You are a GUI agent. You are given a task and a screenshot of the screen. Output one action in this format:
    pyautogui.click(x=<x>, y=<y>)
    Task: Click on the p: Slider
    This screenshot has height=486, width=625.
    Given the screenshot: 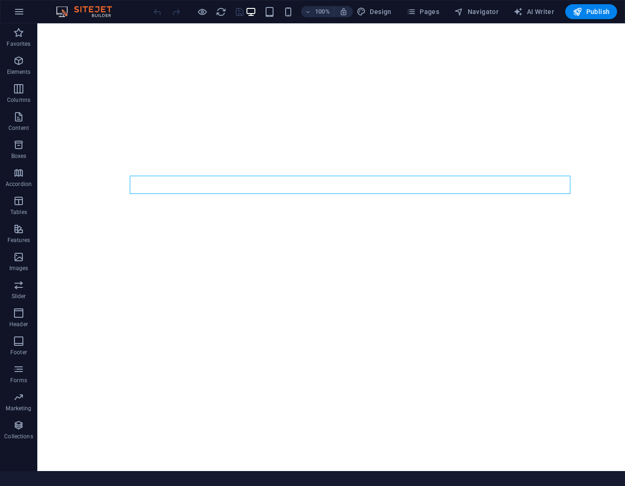 What is the action you would take?
    pyautogui.click(x=19, y=296)
    